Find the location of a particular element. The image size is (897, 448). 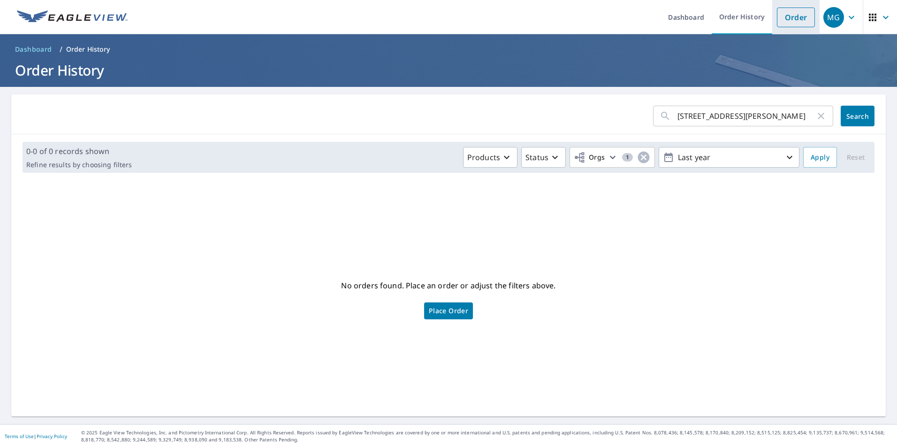

h1: Order History is located at coordinates (449, 70).